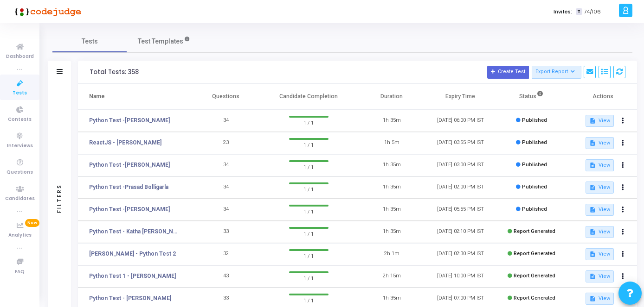  Describe the element at coordinates (579, 11) in the screenshot. I see `span: T` at that location.